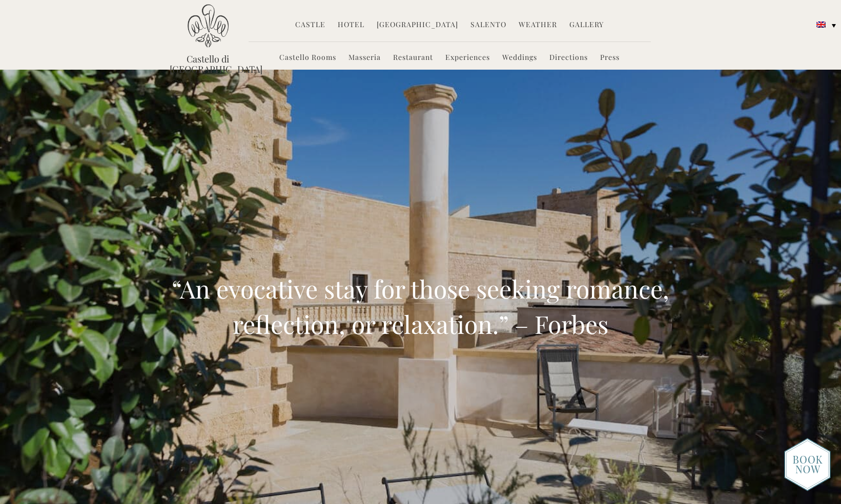  Describe the element at coordinates (537, 25) in the screenshot. I see `a: Weather` at that location.